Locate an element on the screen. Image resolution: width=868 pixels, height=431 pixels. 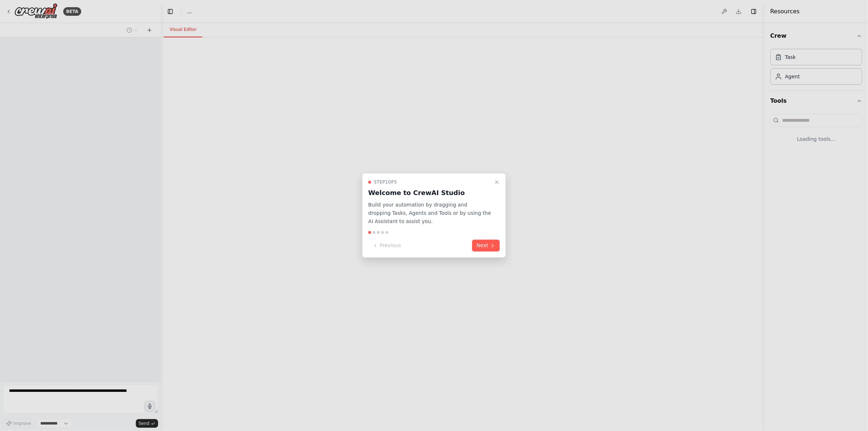
span: Step 1 of 5 is located at coordinates (385, 182).